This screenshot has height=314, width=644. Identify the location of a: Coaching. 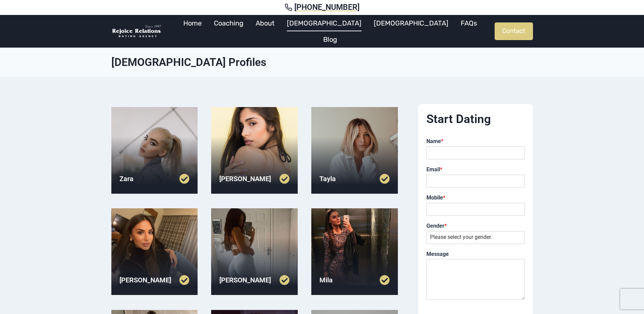
(229, 23).